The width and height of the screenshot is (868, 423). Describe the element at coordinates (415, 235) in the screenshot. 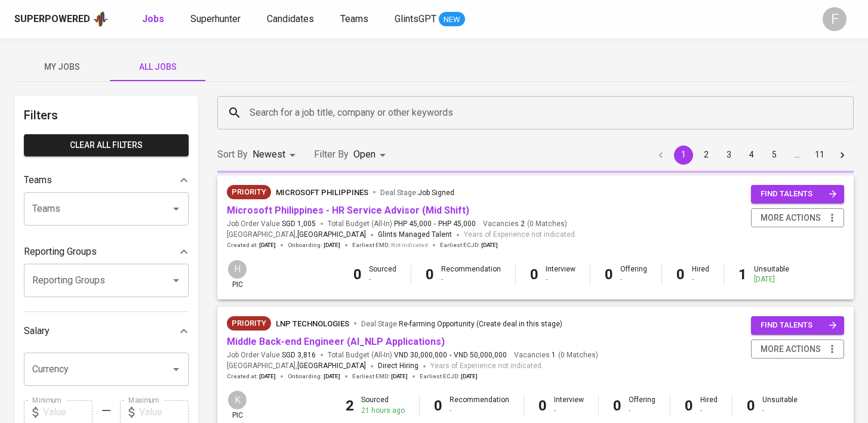

I see `span: Glints Managed Talent` at that location.